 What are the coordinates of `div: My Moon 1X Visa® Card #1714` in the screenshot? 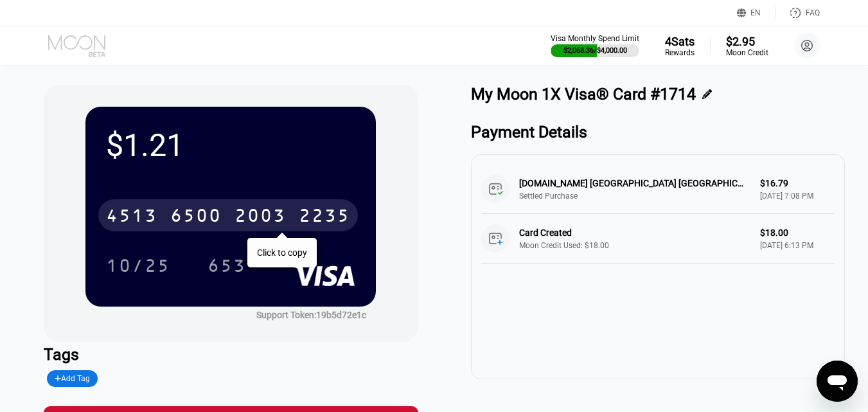 It's located at (584, 94).